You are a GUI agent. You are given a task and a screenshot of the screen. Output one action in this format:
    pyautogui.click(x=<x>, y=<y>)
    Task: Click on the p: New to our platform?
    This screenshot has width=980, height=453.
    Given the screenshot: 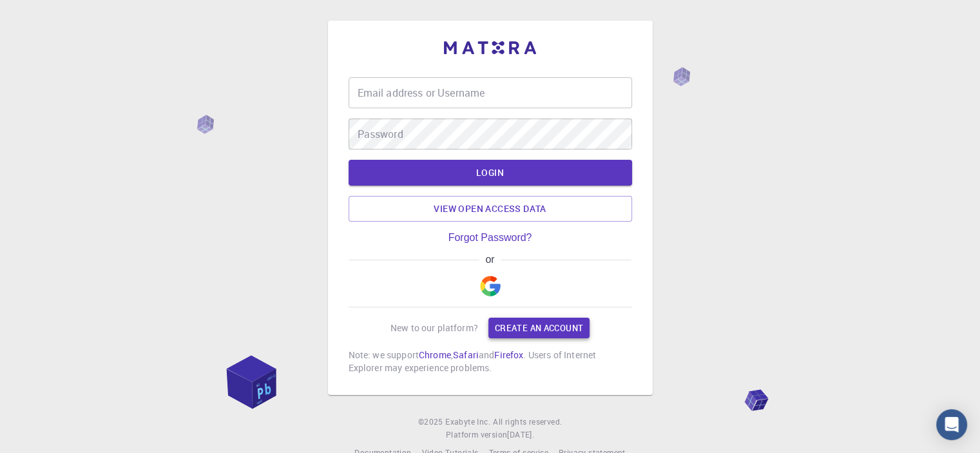 What is the action you would take?
    pyautogui.click(x=435, y=329)
    